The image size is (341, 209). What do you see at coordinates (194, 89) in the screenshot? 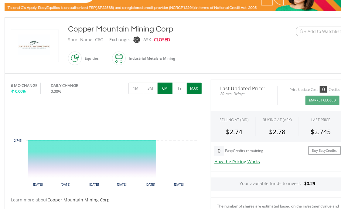
I see `button: MAX` at bounding box center [194, 89].